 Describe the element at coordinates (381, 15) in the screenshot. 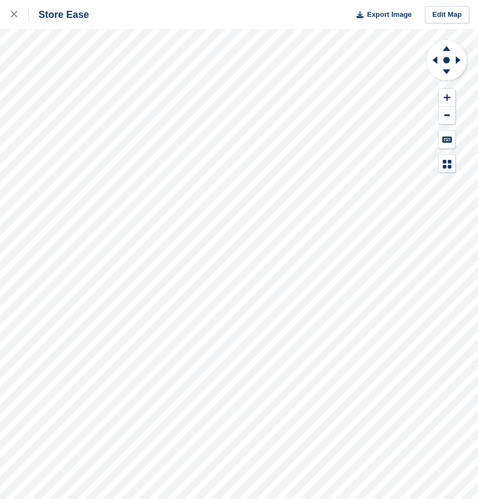

I see `button: Export Image` at that location.